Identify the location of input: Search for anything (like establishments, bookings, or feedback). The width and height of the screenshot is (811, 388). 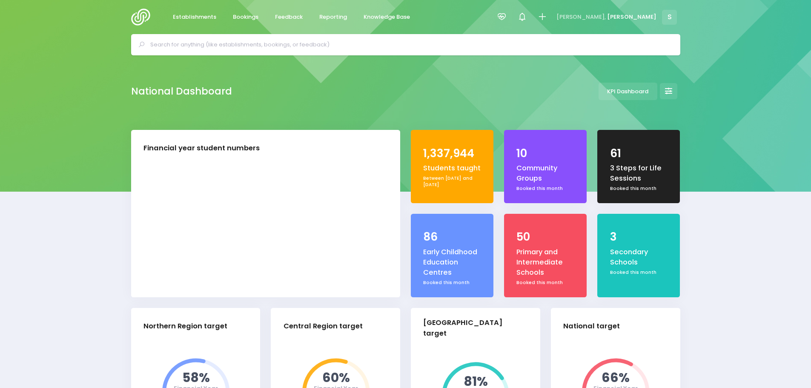
(409, 45).